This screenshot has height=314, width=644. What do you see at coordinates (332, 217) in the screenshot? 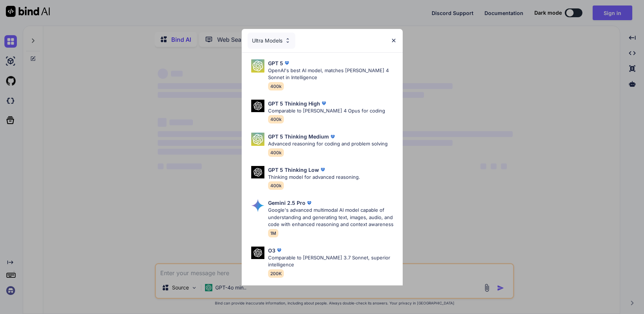
I see `p: Google's advanced multimodal AI model capable of understanding and generating text, images, audio...` at bounding box center [332, 217].